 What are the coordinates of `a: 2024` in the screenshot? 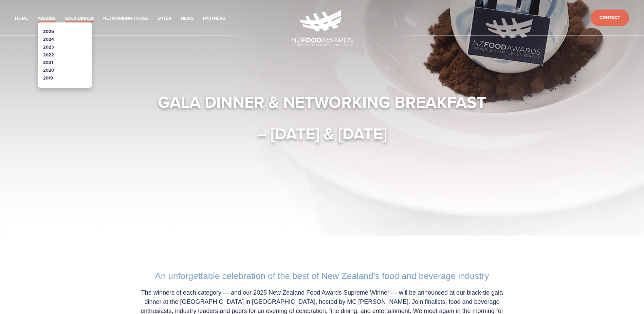 It's located at (49, 39).